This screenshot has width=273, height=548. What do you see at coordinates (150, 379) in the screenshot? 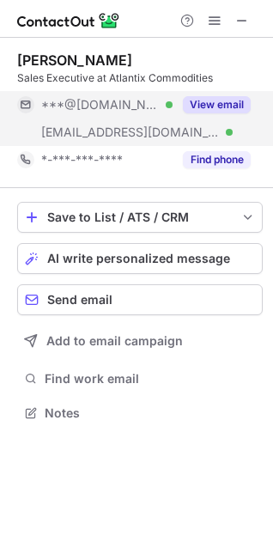
I see `span: Find work email` at bounding box center [150, 379].